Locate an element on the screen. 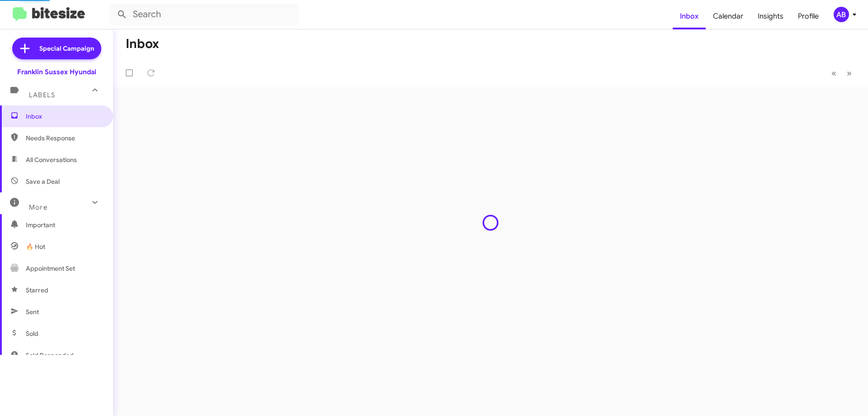  span: All Conversations is located at coordinates (51, 160).